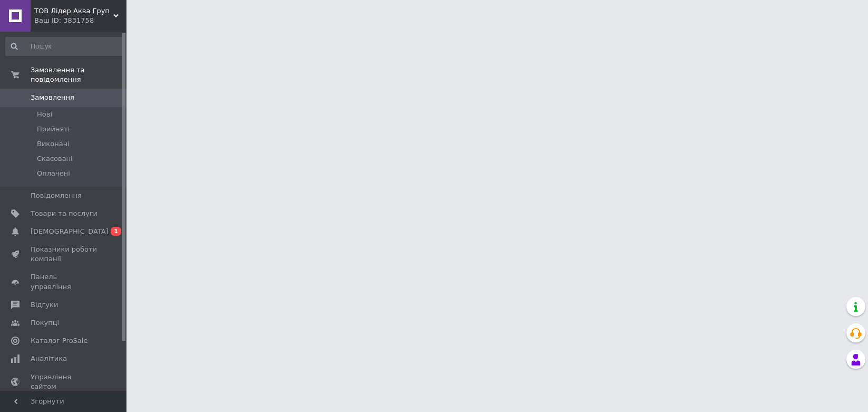 Image resolution: width=868 pixels, height=412 pixels. What do you see at coordinates (80, 20) in the screenshot?
I see `div: Ваш ID: 3831758` at bounding box center [80, 20].